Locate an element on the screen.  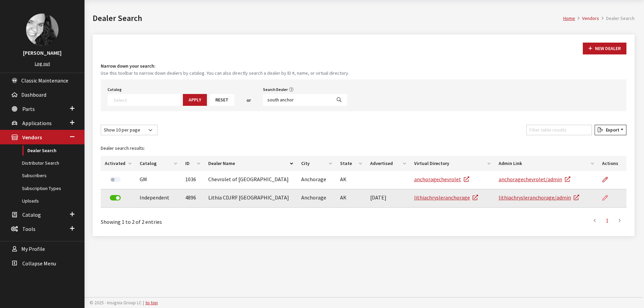
button: Apply is located at coordinates (195, 100).